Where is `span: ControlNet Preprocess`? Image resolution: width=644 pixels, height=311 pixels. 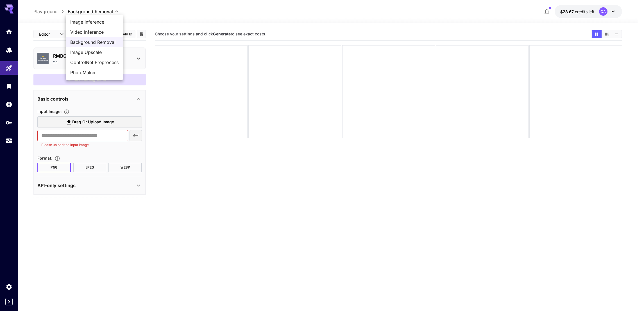 span: ControlNet Preprocess is located at coordinates (94, 62).